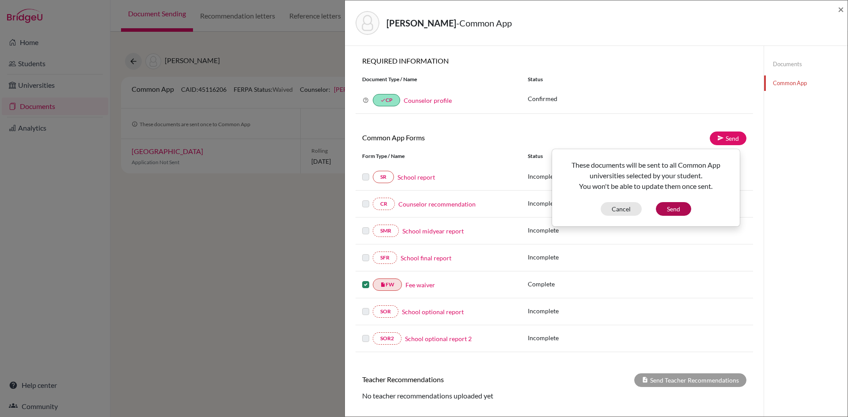 This screenshot has height=417, width=848. What do you see at coordinates (433, 312) in the screenshot?
I see `a: School optional report` at bounding box center [433, 312].